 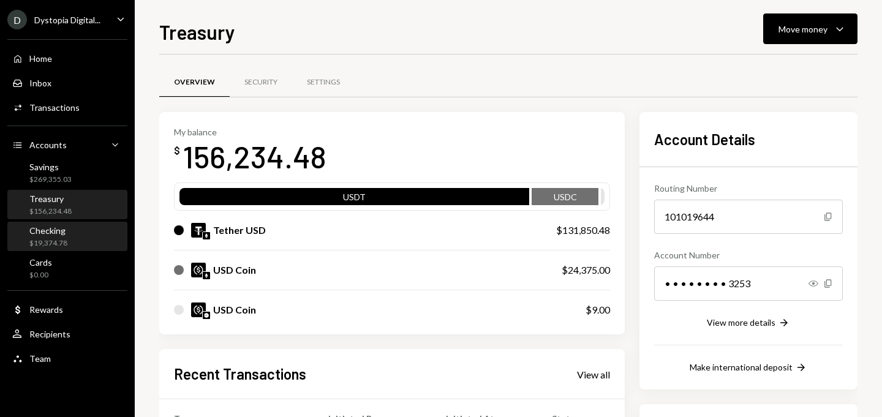 I want to click on div: Team, so click(x=40, y=358).